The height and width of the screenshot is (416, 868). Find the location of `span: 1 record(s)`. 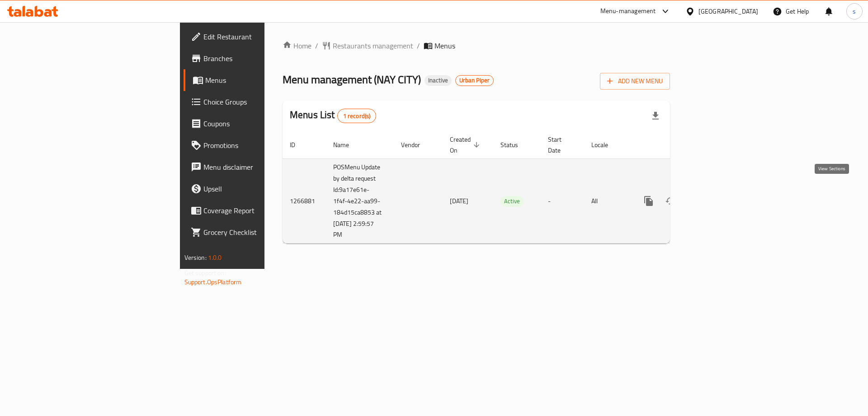

span: 1 record(s) is located at coordinates (357, 116).